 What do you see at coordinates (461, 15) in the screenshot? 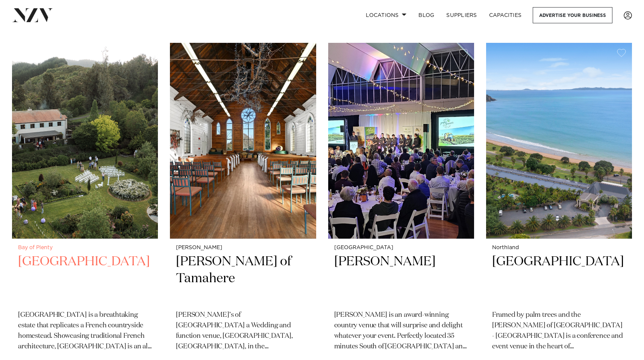
I see `a: SUPPLIERS` at bounding box center [461, 15].